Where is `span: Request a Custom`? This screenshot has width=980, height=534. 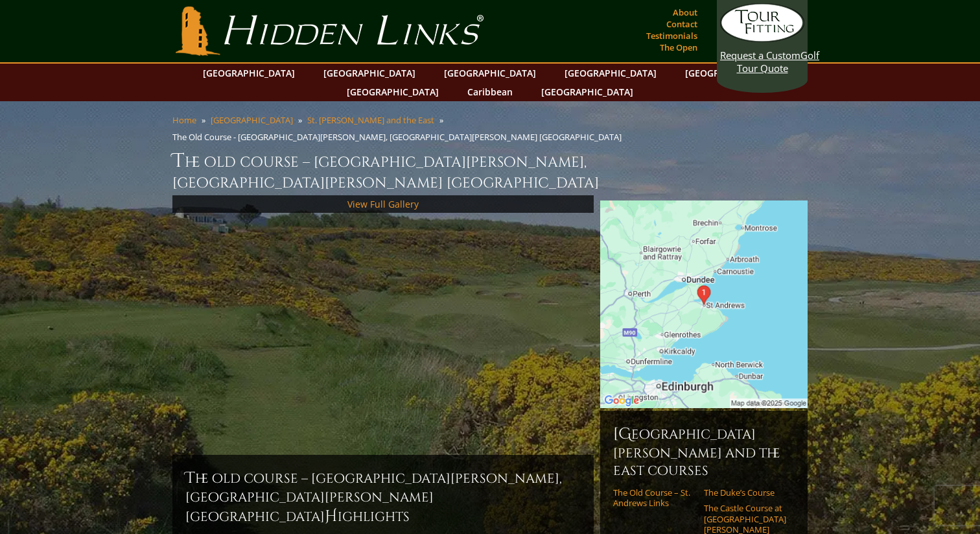 span: Request a Custom is located at coordinates (761, 55).